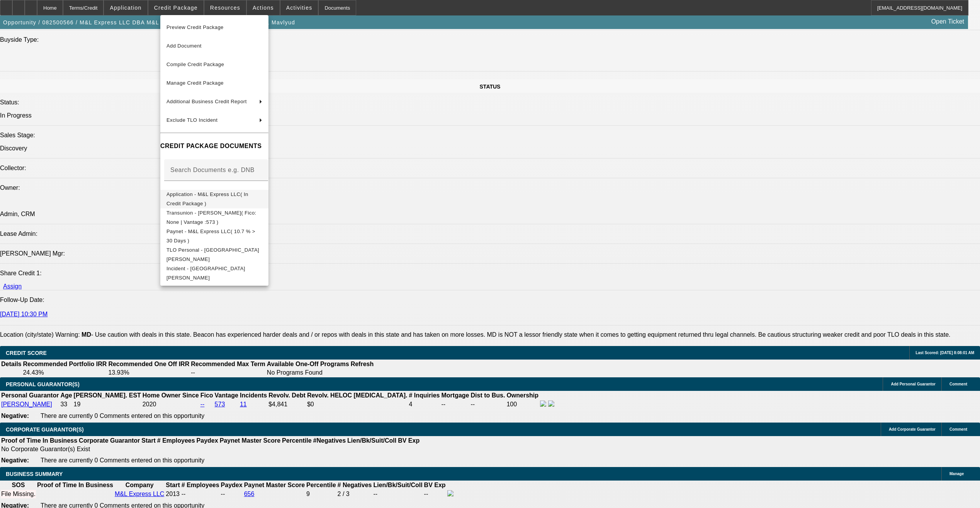 This screenshot has width=980, height=508. Describe the element at coordinates (195, 83) in the screenshot. I see `span: Manage Credit Package` at that location.